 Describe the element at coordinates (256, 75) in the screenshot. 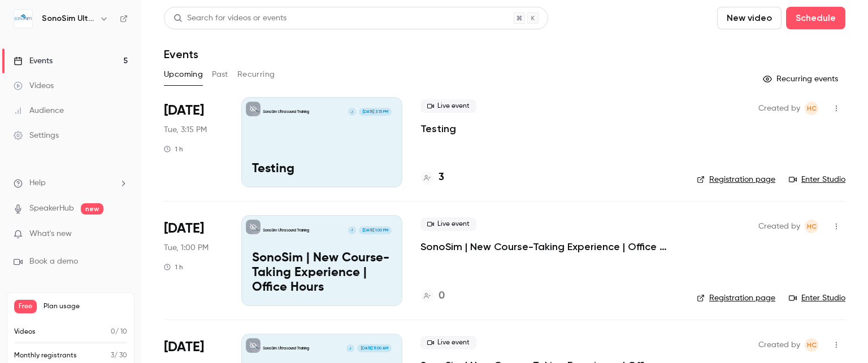

I see `button: Recurring` at that location.